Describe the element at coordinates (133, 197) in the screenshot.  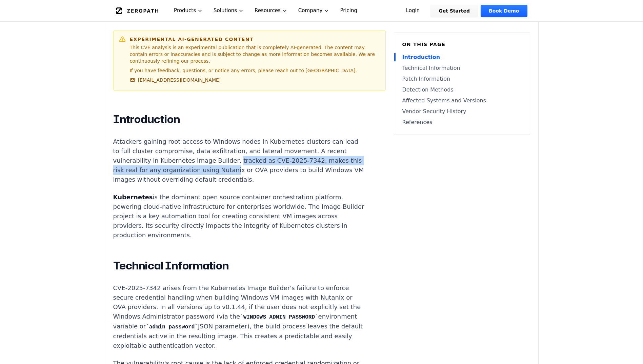
I see `strong: Kubernetes` at that location.